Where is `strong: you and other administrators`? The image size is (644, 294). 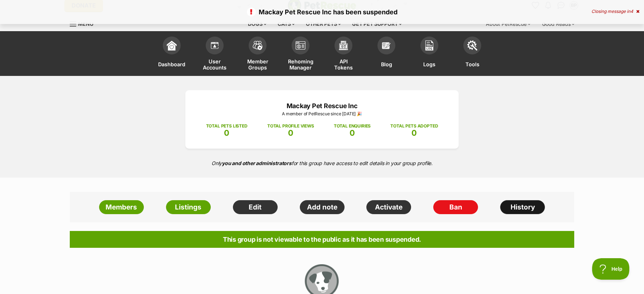 strong: you and other administrators is located at coordinates (257, 163).